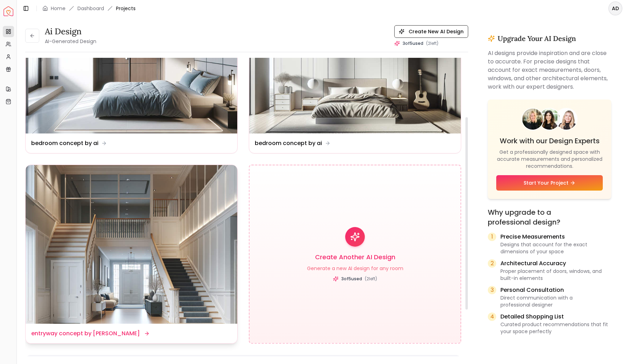 This screenshot has height=364, width=628. What do you see at coordinates (555, 290) in the screenshot?
I see `p: Personal Consultation` at bounding box center [555, 290].